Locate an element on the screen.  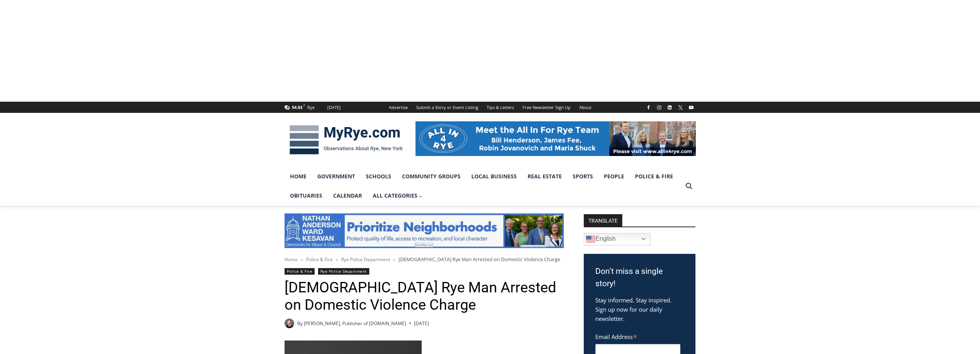
button: View Search Form is located at coordinates (689, 186).